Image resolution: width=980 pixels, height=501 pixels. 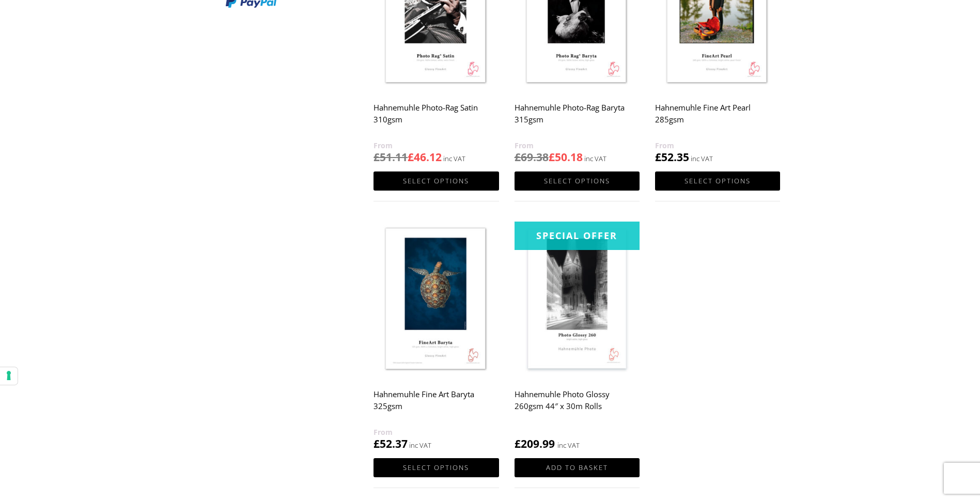 I want to click on bdi: 52.37, so click(x=391, y=444).